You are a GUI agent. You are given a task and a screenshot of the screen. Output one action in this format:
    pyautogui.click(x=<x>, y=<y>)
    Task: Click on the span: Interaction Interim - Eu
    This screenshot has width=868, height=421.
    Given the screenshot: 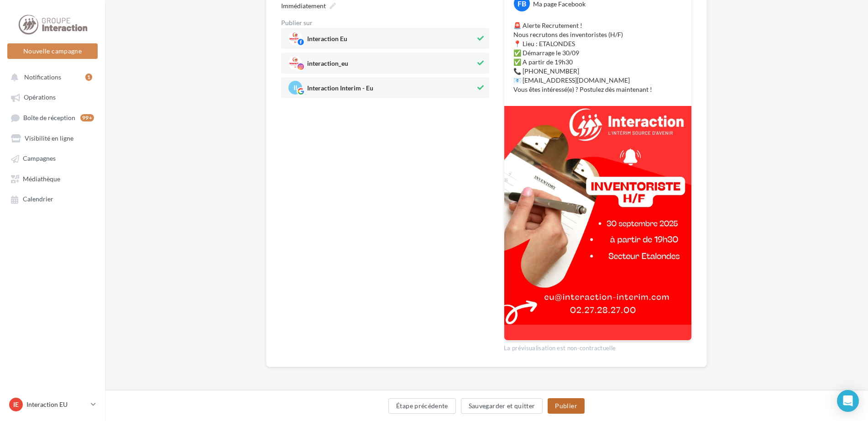 What is the action you would take?
    pyautogui.click(x=340, y=90)
    